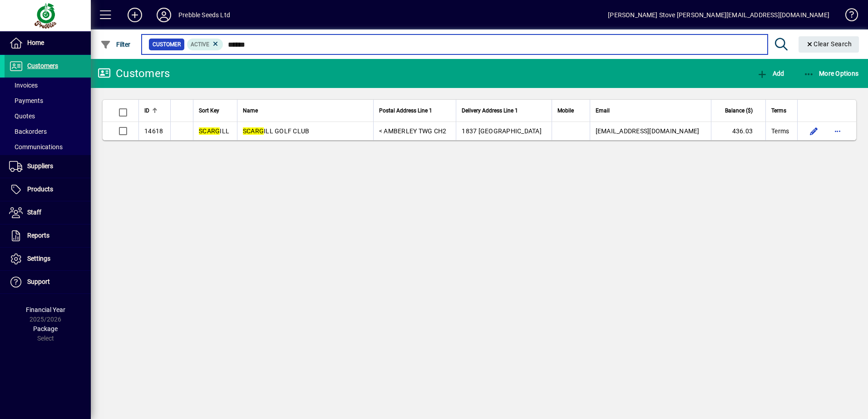  What do you see at coordinates (650, 111) in the screenshot?
I see `div: Email` at bounding box center [650, 111].